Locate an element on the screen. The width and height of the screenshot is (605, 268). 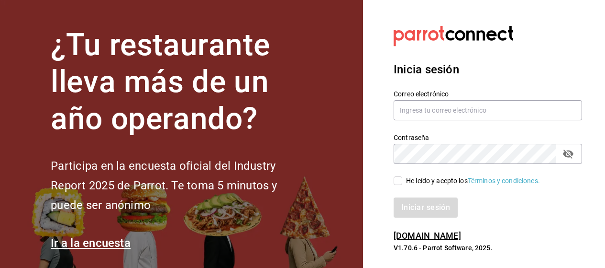
button: passwordField is located at coordinates (569, 154).